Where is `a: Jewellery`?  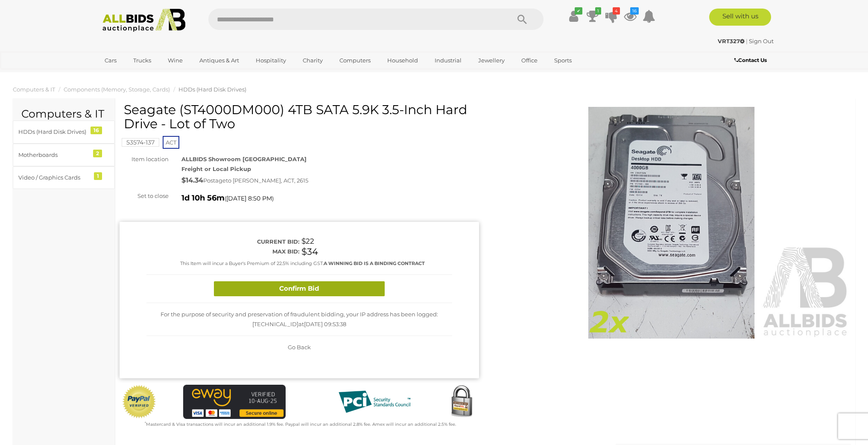
a: Jewellery is located at coordinates (492, 60).